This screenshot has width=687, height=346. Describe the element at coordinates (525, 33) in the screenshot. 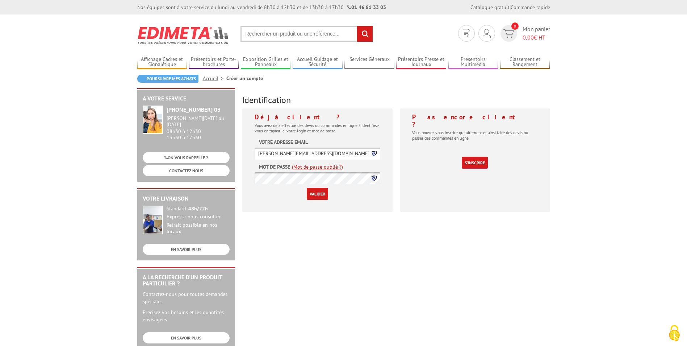

I see `a: devis rapide 0 Mon panier 0,00€ HT` at that location.